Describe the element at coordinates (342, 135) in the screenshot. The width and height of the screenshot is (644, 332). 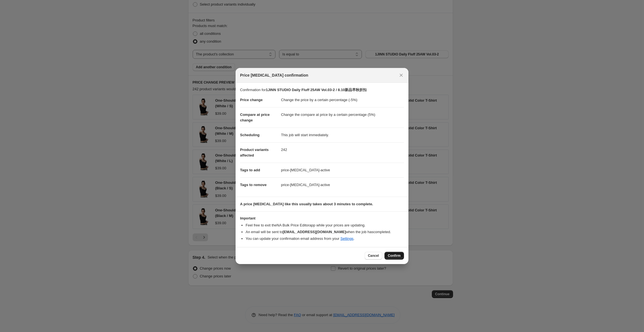
I see `dd: This job will start immediately.` at that location.